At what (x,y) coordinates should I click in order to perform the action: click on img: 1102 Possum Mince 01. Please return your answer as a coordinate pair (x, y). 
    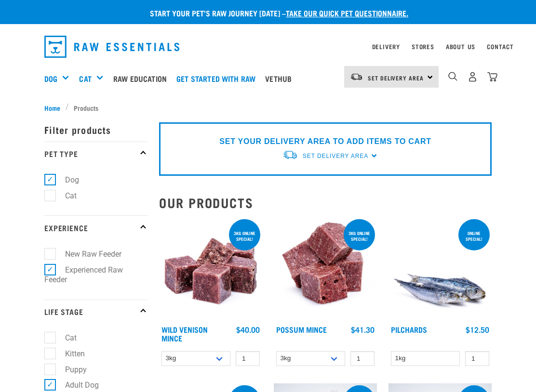
    Looking at the image, I should click on (326, 269).